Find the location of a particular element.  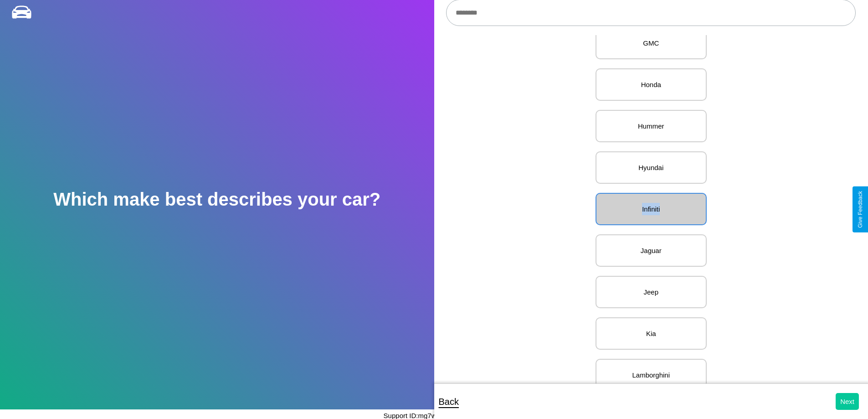

p: Lamborghini is located at coordinates (651, 375).